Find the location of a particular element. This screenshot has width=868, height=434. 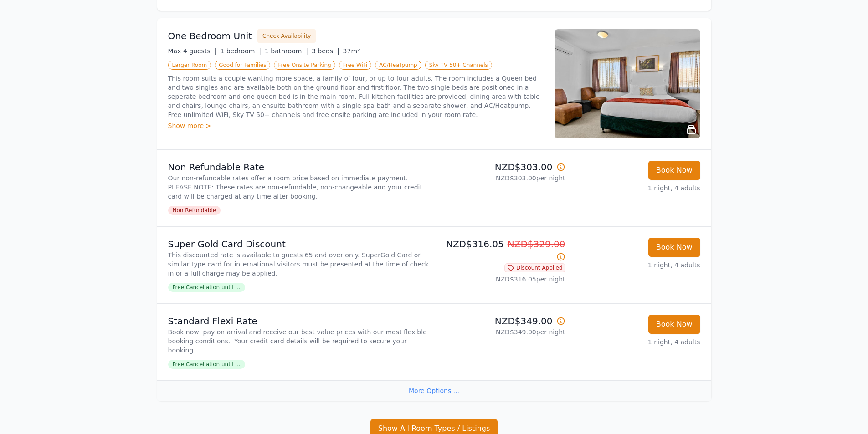

p: This discounted rate is available to guests 65 and over only. SuperGold Card or similar type card... is located at coordinates (299, 264).